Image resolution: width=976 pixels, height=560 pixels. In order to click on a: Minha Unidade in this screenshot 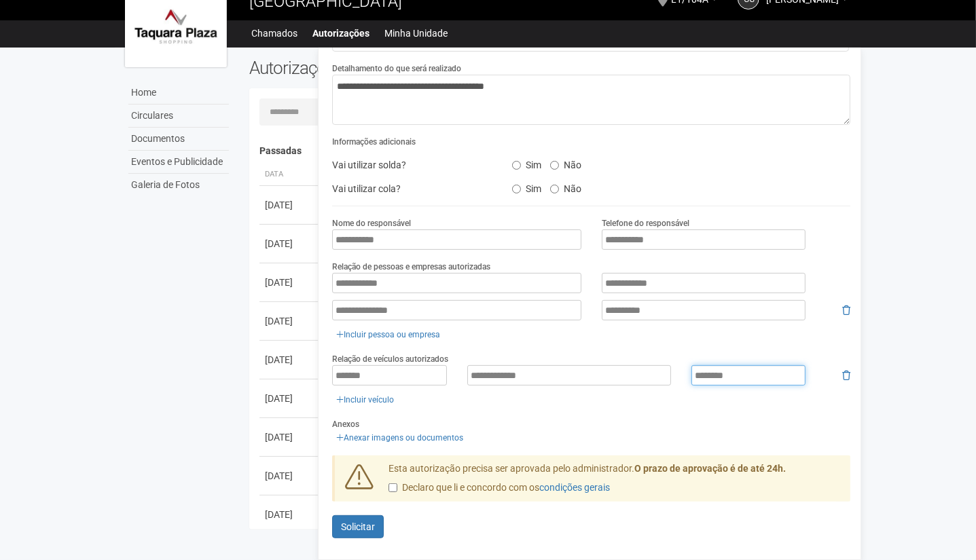, I will do `click(416, 33)`.